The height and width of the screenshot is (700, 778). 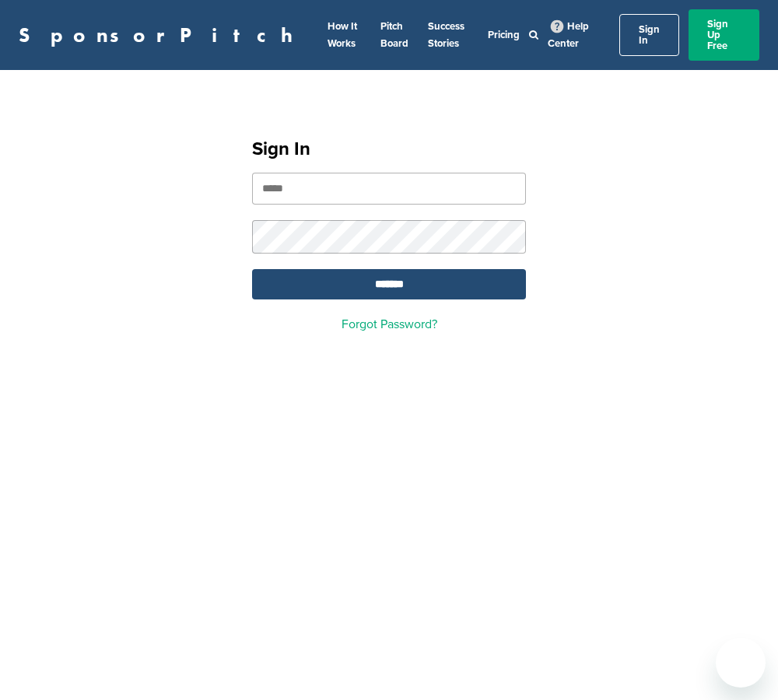 I want to click on h1: Sign In, so click(x=389, y=149).